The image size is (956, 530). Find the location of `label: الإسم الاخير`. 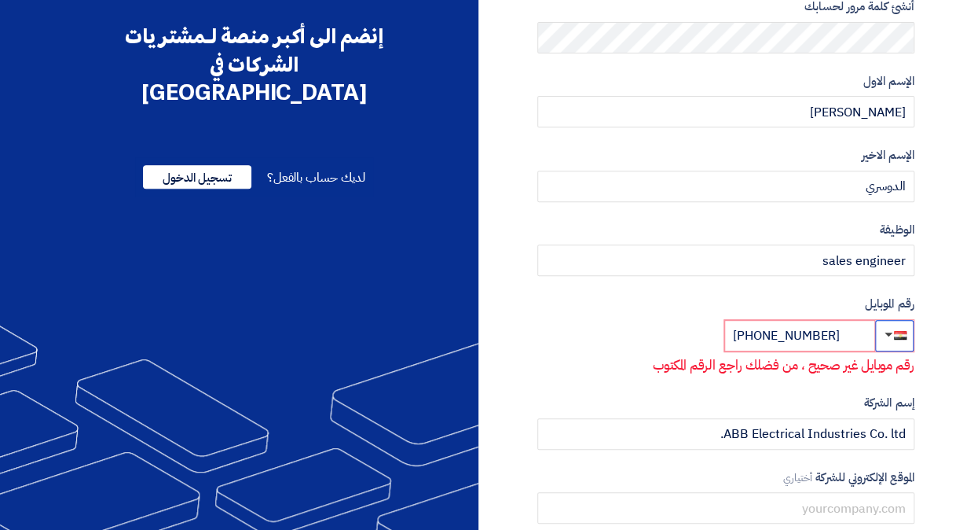

label: الإسم الاخير is located at coordinates (726, 155).